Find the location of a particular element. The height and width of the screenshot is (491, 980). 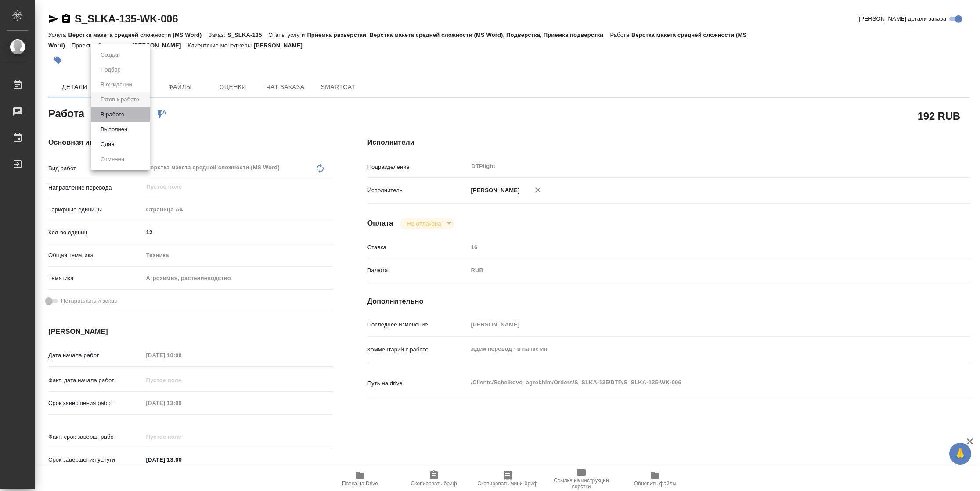

button: Подбор is located at coordinates (111, 69).